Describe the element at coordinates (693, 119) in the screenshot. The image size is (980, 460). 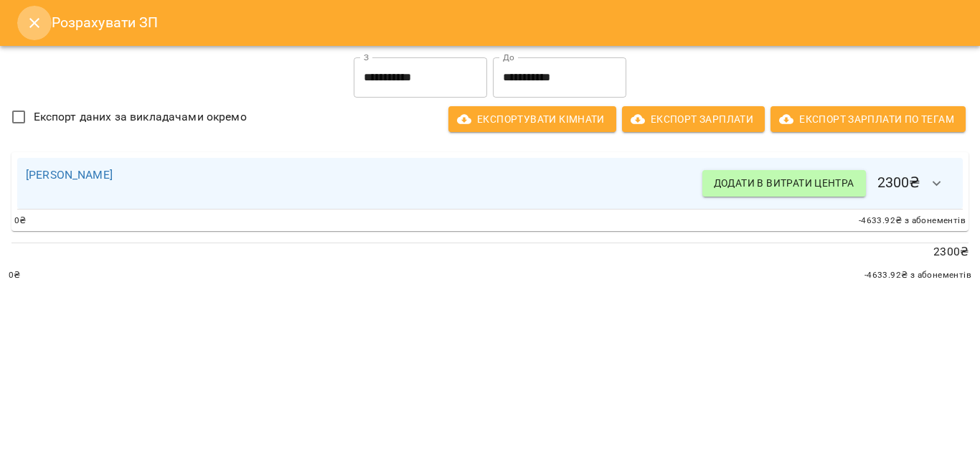
I see `button: Експорт Зарплати` at that location.